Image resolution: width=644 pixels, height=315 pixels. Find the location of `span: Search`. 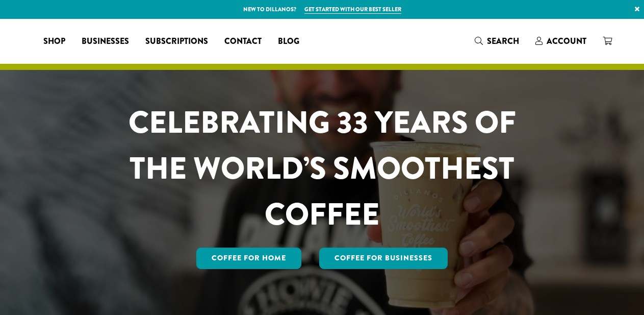

span: Search is located at coordinates (503, 40).